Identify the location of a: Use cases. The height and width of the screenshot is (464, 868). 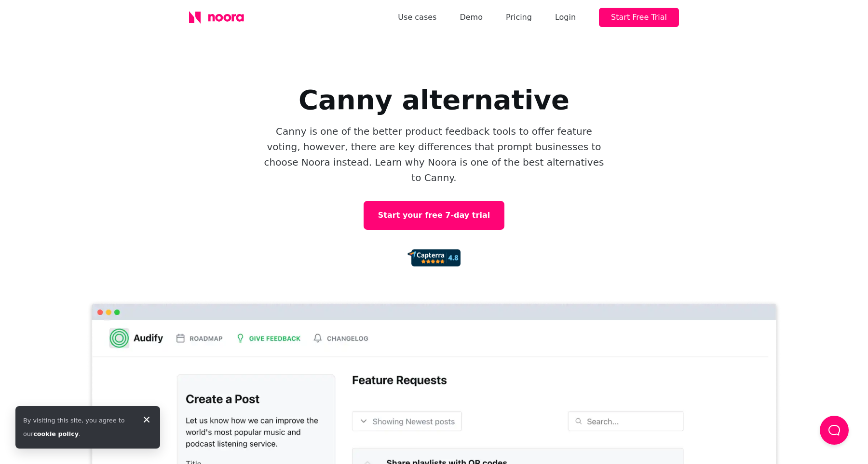
(417, 17).